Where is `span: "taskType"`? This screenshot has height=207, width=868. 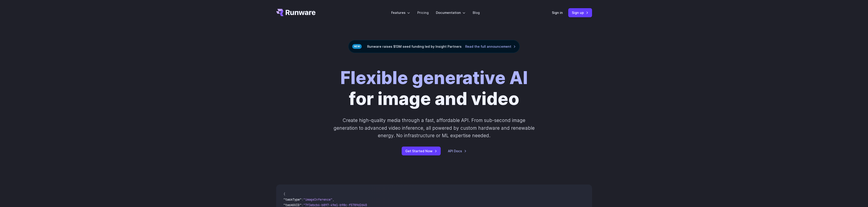 span: "taskType" is located at coordinates (293, 199).